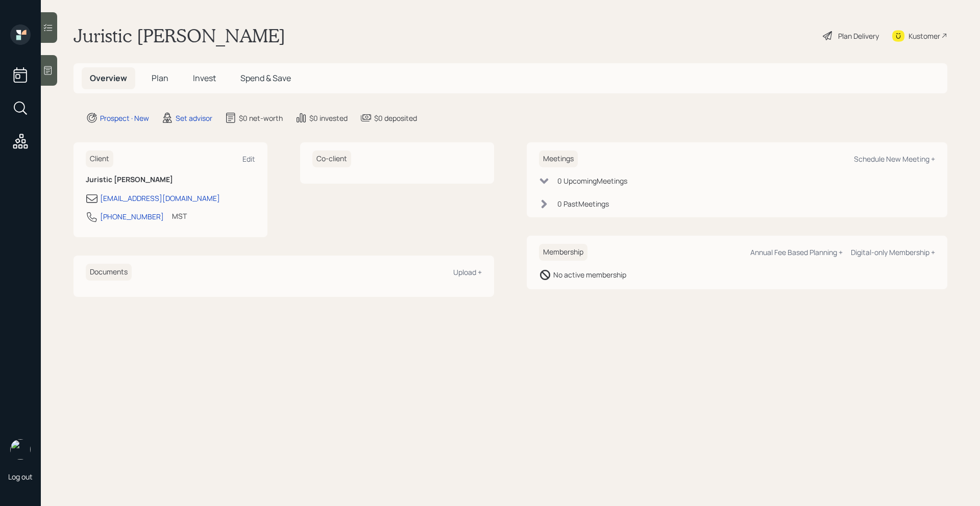 This screenshot has height=506, width=980. Describe the element at coordinates (395, 118) in the screenshot. I see `div: $0 deposited` at that location.